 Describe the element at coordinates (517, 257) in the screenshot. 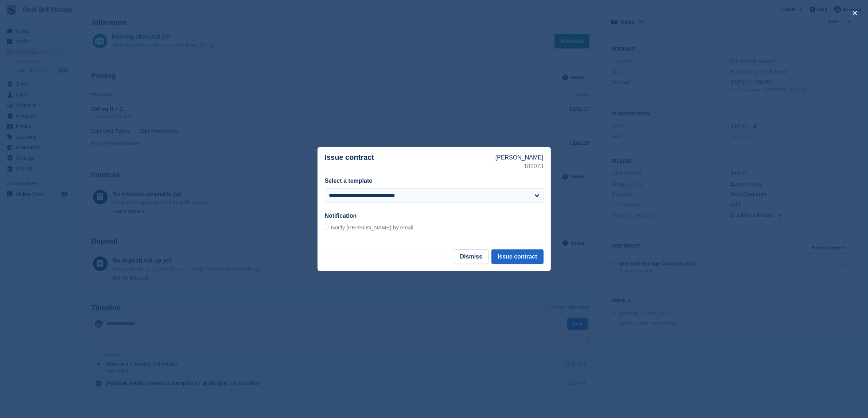

I see `button: Issue contract` at that location.